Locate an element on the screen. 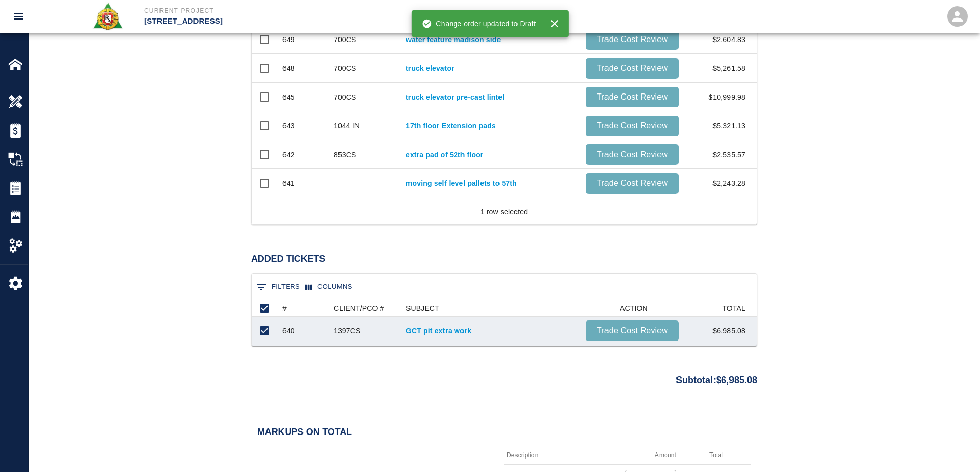  div: 641 is located at coordinates (289, 184).